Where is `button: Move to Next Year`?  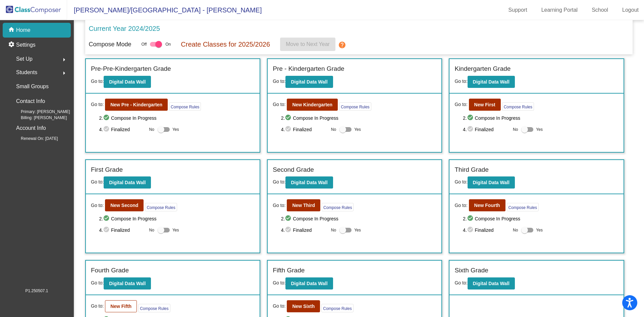 button: Move to Next Year is located at coordinates (308, 44).